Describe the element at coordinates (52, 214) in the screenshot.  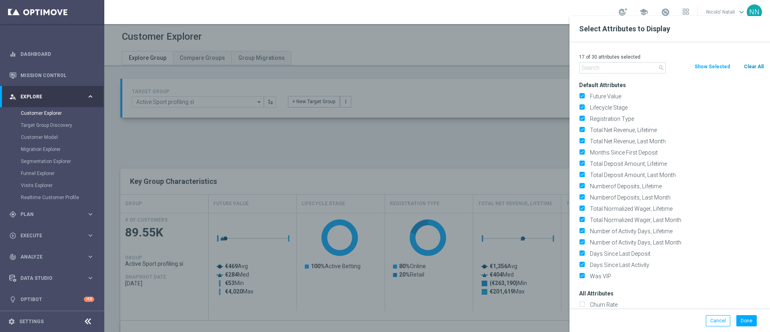
I see `div: gps_fixed Plan keyboard_arrow_right` at that location.